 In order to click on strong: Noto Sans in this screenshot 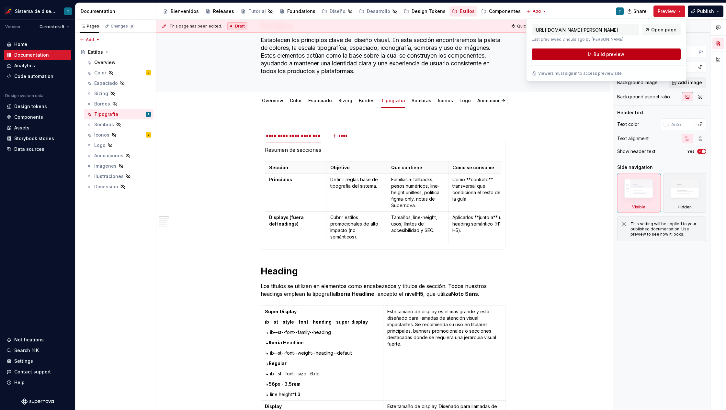, I will do `click(465, 294)`.